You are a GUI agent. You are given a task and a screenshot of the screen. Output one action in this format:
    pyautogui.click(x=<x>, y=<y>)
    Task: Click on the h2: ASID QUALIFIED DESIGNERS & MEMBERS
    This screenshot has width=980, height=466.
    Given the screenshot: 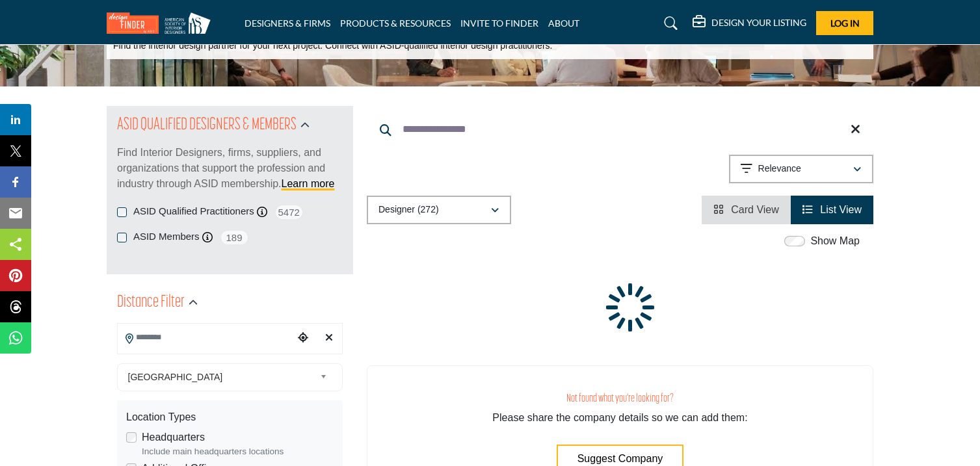 What is the action you would take?
    pyautogui.click(x=207, y=126)
    